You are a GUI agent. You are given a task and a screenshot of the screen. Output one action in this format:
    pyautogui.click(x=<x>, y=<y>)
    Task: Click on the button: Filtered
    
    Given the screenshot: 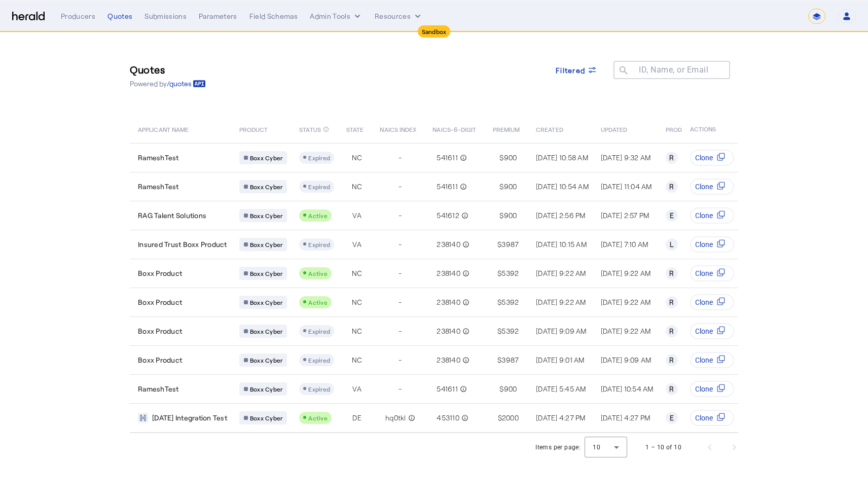 What is the action you would take?
    pyautogui.click(x=576, y=70)
    